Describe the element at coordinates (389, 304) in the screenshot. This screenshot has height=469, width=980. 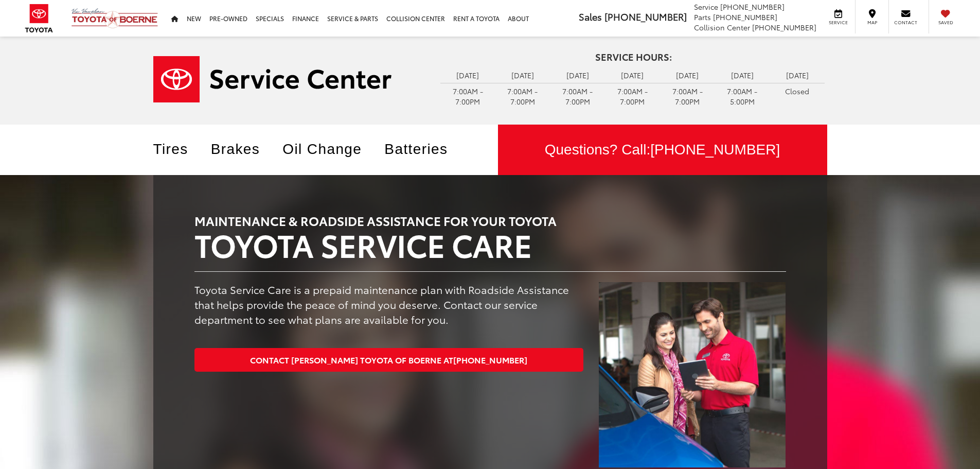
I see `p: Toyota Service Care is a prepaid maintenance plan with Roadside Assistance that helps provide the...` at that location.